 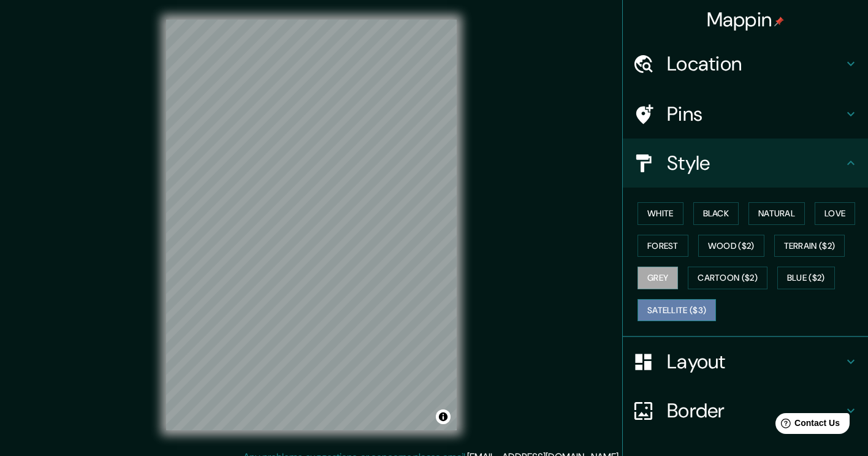 What do you see at coordinates (677, 310) in the screenshot?
I see `button: Satellite ($3)` at bounding box center [677, 310].